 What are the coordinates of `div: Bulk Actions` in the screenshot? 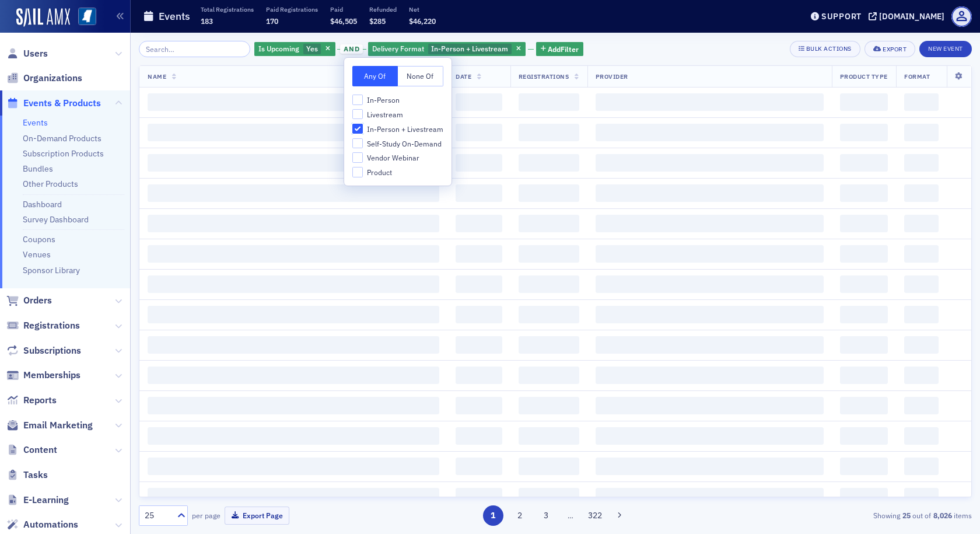 It's located at (829, 49).